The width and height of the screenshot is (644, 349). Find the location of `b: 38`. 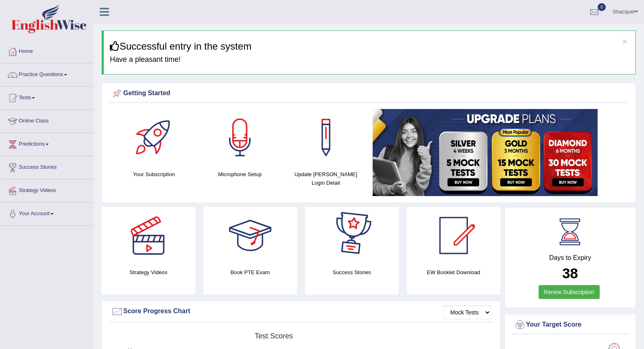

b: 38 is located at coordinates (569, 273).